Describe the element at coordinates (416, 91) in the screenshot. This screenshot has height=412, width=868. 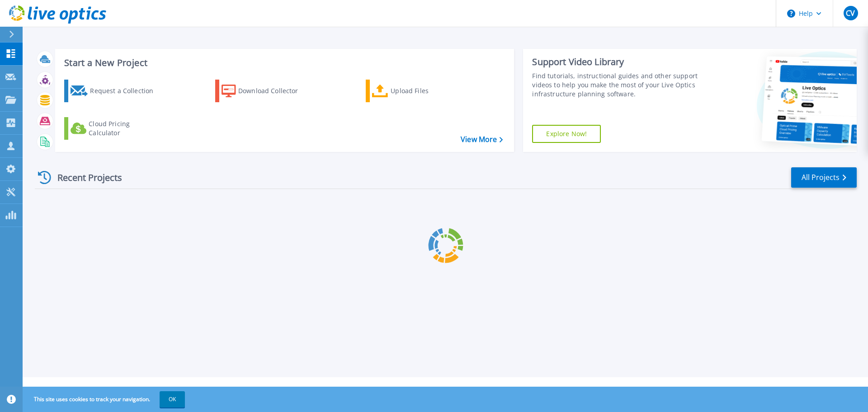
I see `a: Upload Files` at that location.